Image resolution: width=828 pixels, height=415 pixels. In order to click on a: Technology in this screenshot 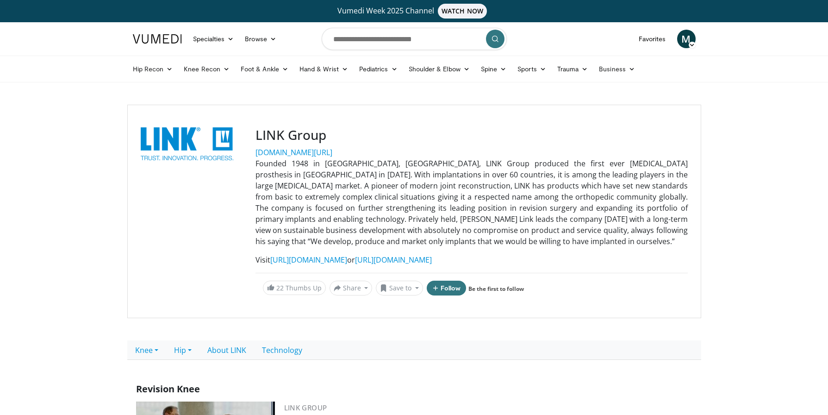, I will do `click(282, 350)`.